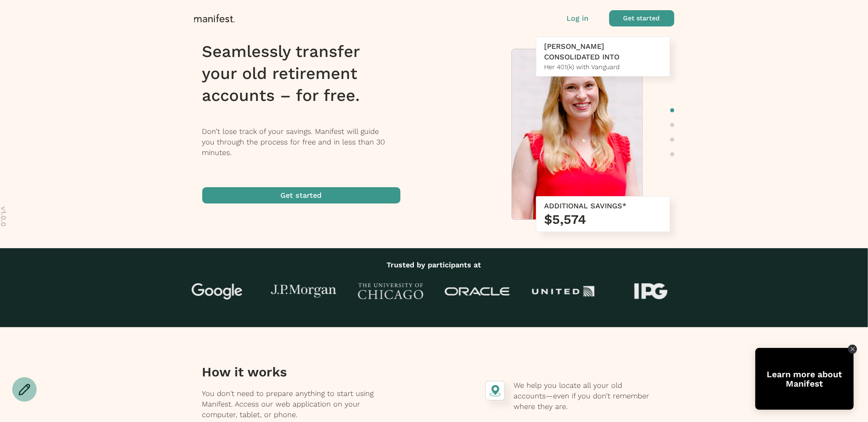 This screenshot has width=868, height=422. What do you see at coordinates (603, 206) in the screenshot?
I see `div: ADDITIONAL SAVINGS*` at bounding box center [603, 206].